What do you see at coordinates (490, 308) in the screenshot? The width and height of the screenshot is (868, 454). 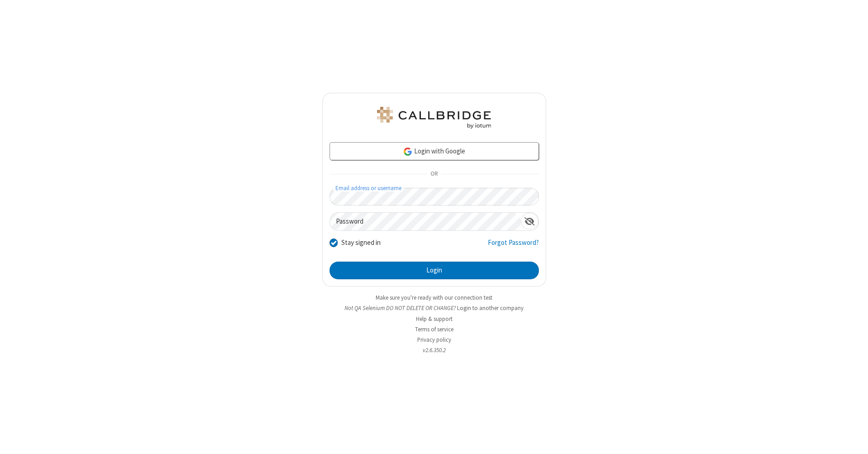 I see `button: Login to another company` at bounding box center [490, 308].